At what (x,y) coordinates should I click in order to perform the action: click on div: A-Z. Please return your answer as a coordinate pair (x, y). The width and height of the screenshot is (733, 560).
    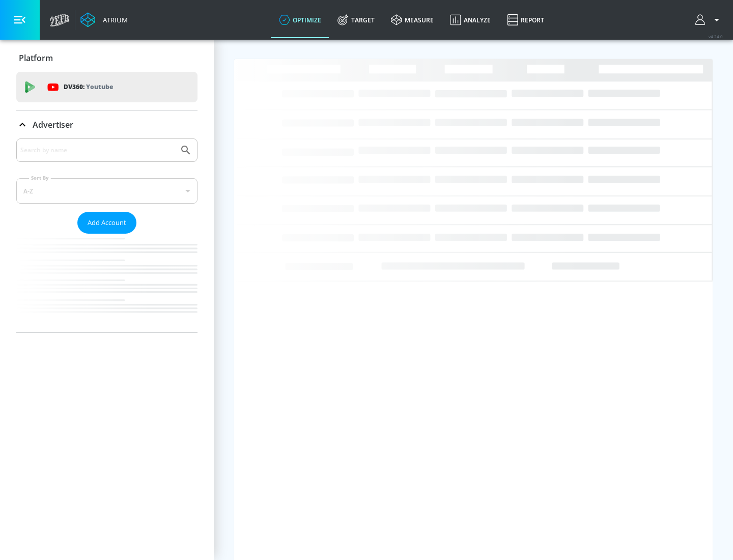
    Looking at the image, I should click on (107, 191).